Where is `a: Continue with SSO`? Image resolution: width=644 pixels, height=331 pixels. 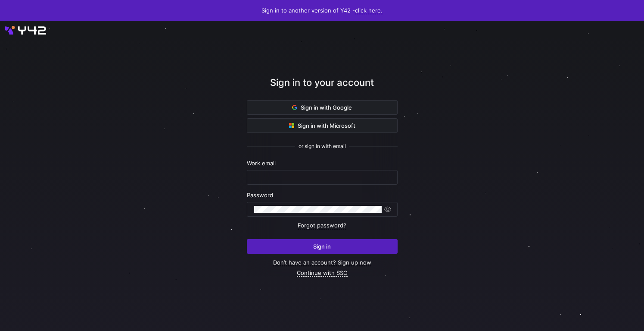 a: Continue with SSO is located at coordinates (322, 272).